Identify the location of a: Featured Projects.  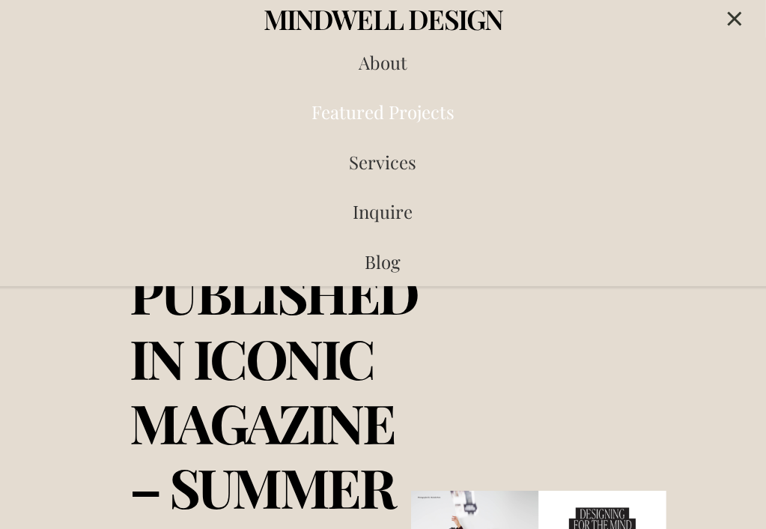
(383, 112).